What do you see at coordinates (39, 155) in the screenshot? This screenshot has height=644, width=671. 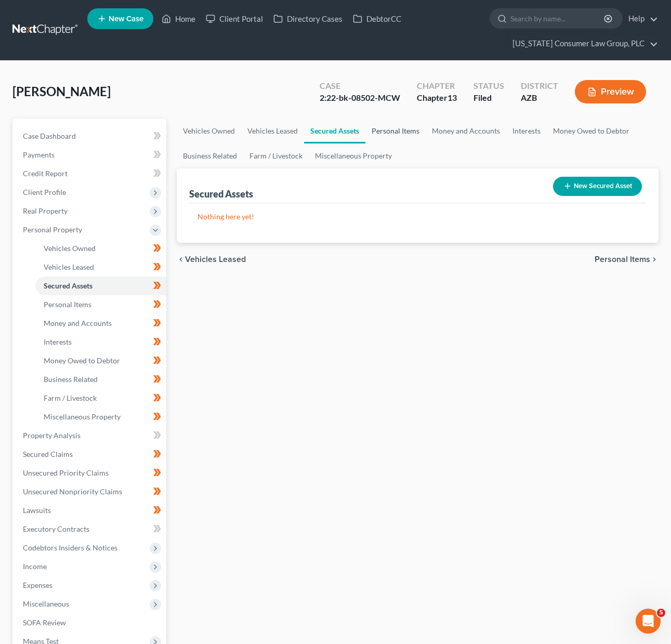 I see `span: Payments` at bounding box center [39, 155].